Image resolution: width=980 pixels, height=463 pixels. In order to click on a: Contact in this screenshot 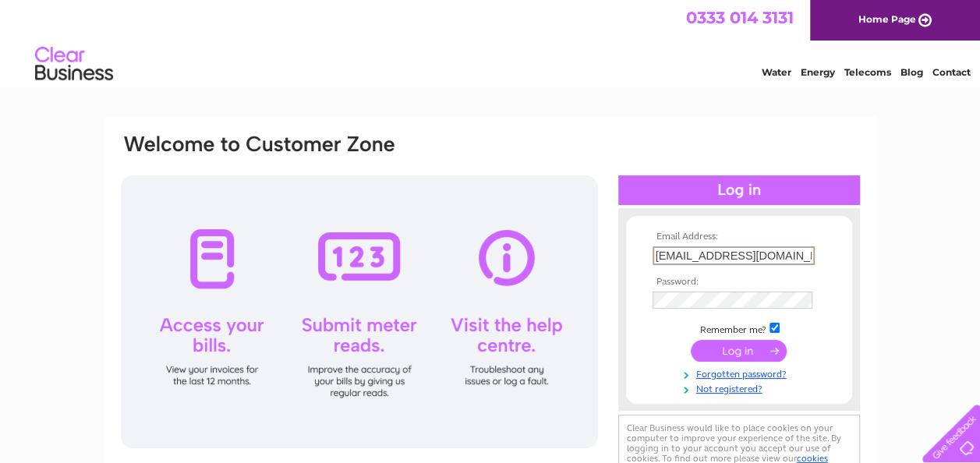, I will do `click(951, 71)`.